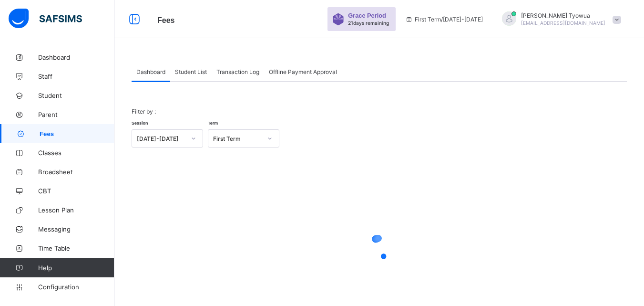 The width and height of the screenshot is (644, 306). I want to click on span: Grace Period, so click(367, 15).